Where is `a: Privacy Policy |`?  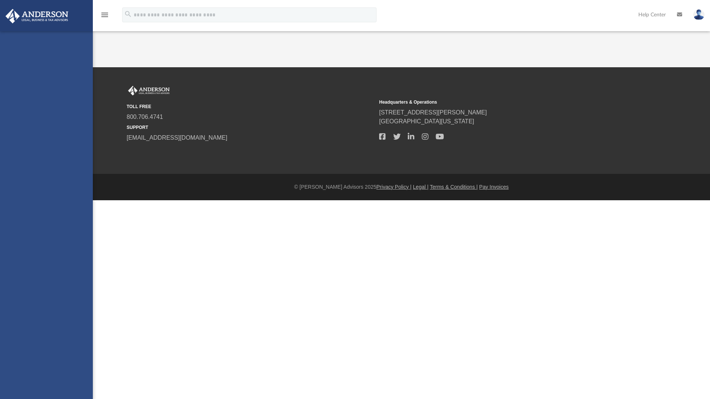 a: Privacy Policy | is located at coordinates (394, 187).